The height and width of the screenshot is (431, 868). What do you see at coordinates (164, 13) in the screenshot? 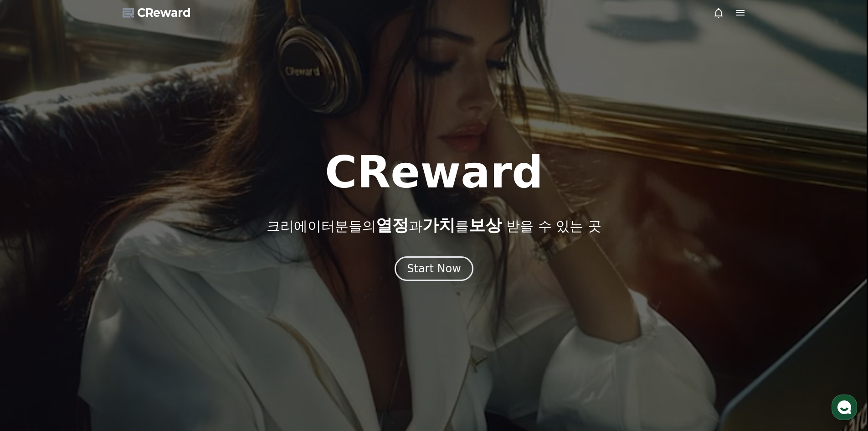
I see `span: CReward` at bounding box center [164, 13].